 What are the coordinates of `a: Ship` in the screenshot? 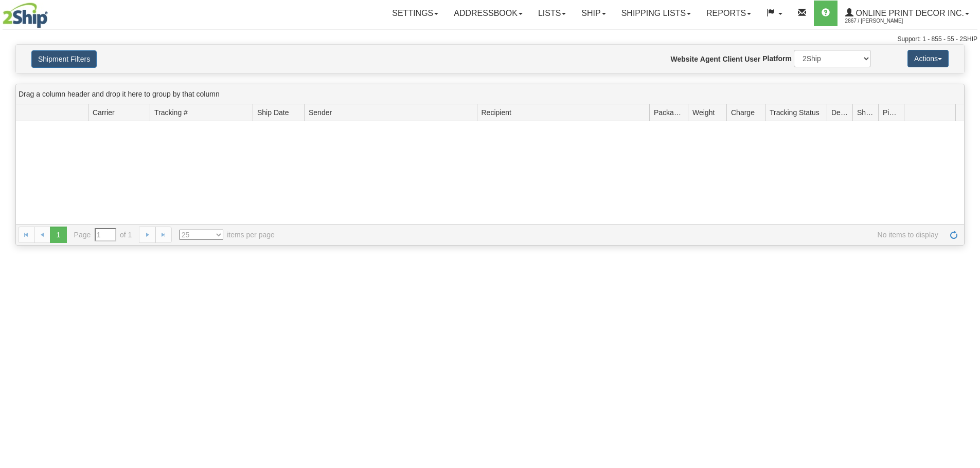 It's located at (593, 13).